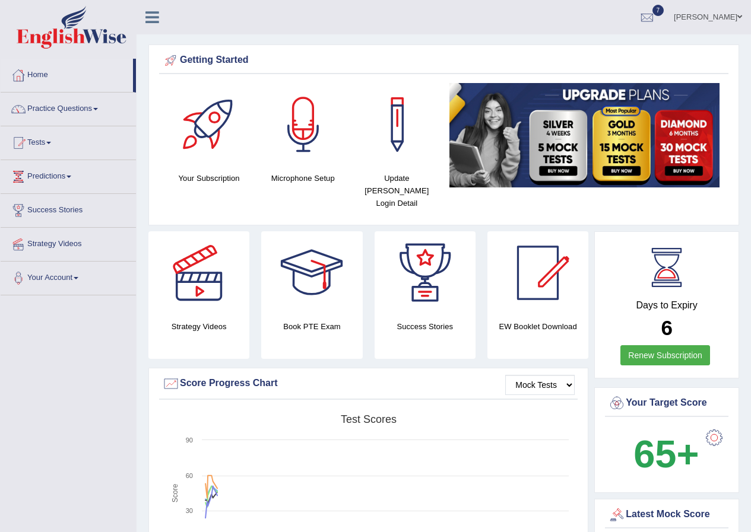 The image size is (751, 532). I want to click on b: 65+, so click(666, 454).